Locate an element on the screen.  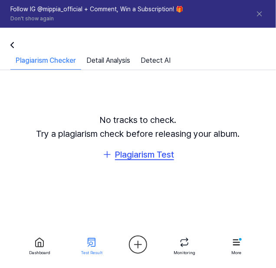
div: Plagiarism Checker is located at coordinates (46, 62).